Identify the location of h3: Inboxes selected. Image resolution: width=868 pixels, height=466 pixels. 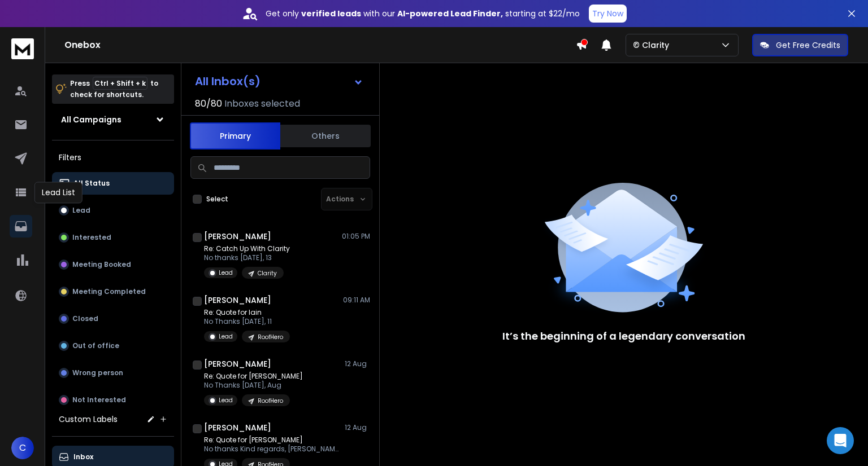
(262, 104).